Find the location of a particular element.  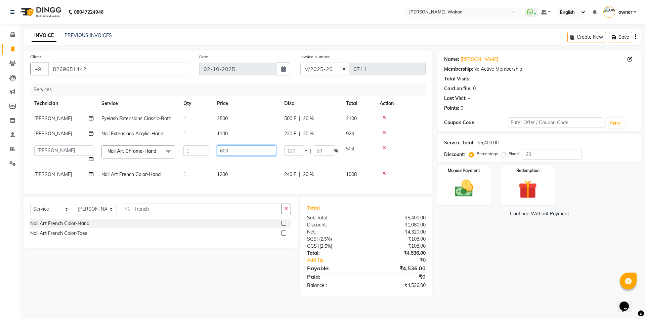

button: Create New is located at coordinates (587, 37).